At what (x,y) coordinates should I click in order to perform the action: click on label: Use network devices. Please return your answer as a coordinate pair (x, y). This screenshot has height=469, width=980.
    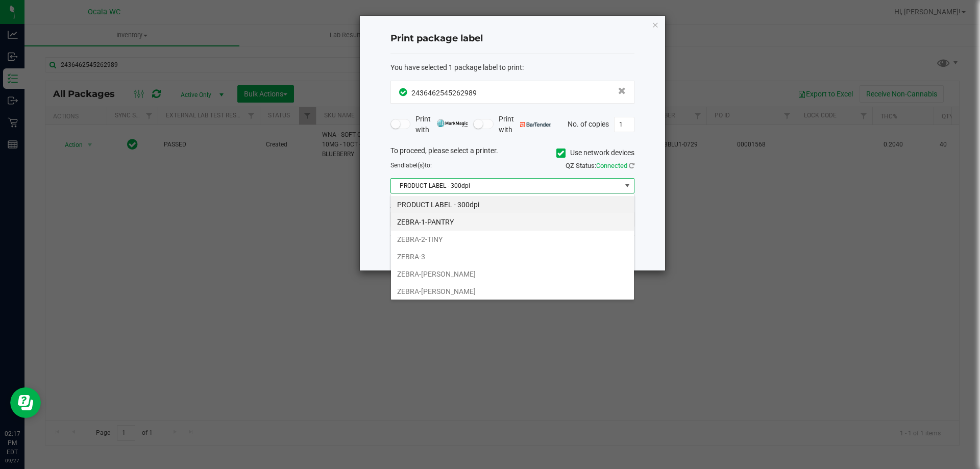
    Looking at the image, I should click on (595, 152).